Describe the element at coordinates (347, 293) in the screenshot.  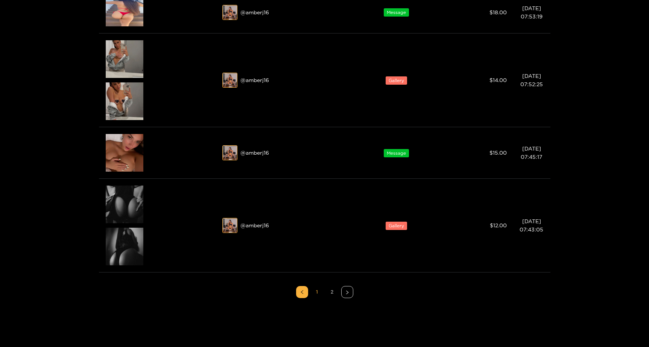
I see `span: right` at that location.